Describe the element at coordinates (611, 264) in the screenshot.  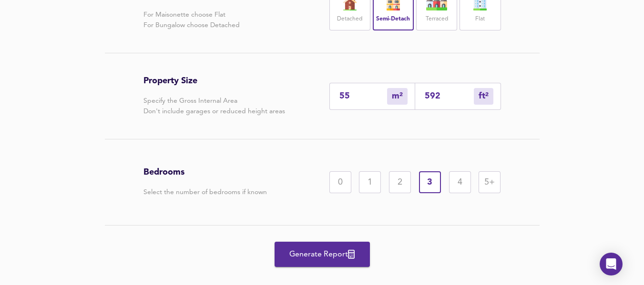
I see `div: Open Intercom Messenger` at that location.